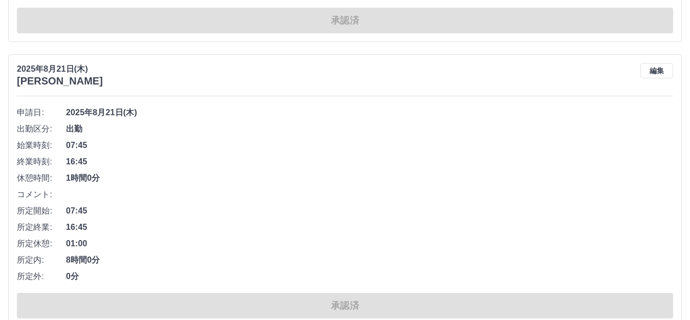  What do you see at coordinates (41, 276) in the screenshot?
I see `span: 所定外:` at bounding box center [41, 276].